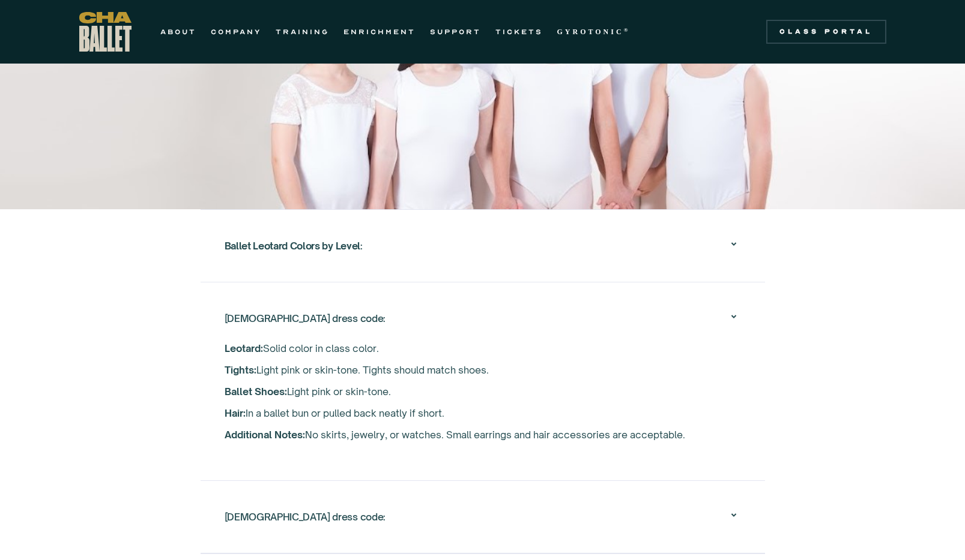 The image size is (965, 560). I want to click on strong: Tights:, so click(240, 371).